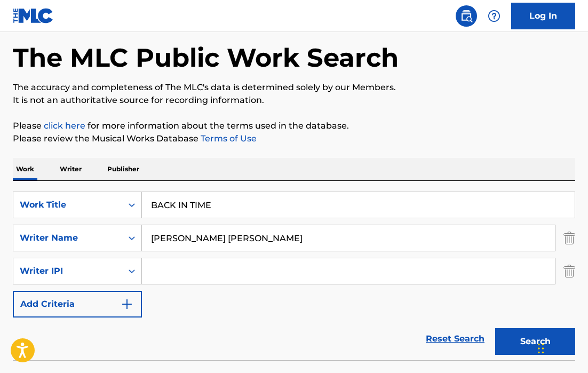 This screenshot has height=373, width=588. Describe the element at coordinates (294, 276) in the screenshot. I see `form: Search Form` at that location.